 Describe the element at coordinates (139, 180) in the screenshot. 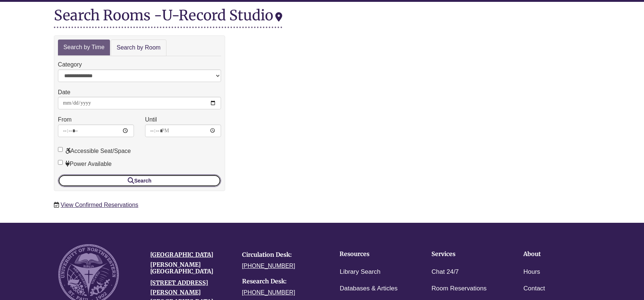

I see `button: Search` at that location.